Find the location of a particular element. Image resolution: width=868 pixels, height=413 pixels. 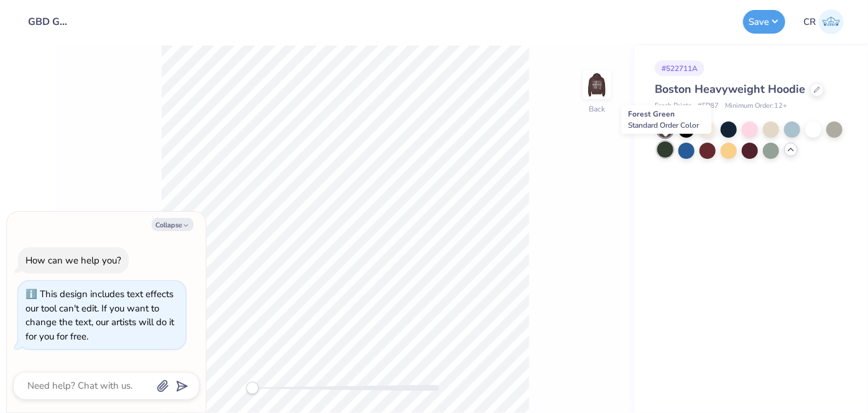

span: CR is located at coordinates (810, 22).